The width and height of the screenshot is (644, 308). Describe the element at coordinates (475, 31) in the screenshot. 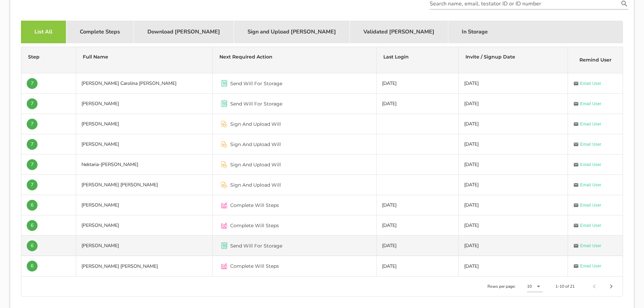

I see `div: In Storage` at that location.